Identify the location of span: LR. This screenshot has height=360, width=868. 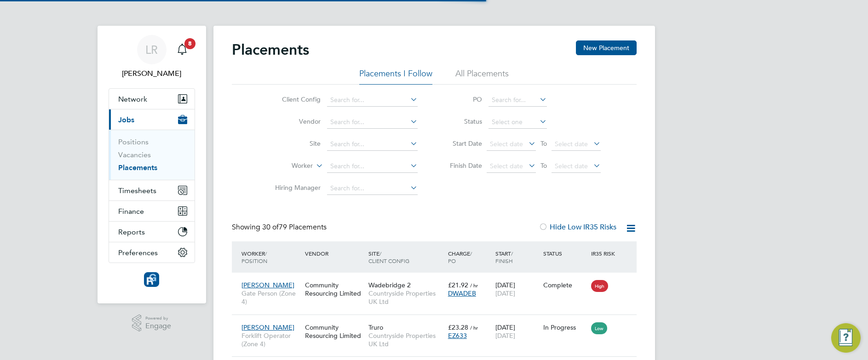
(152, 50).